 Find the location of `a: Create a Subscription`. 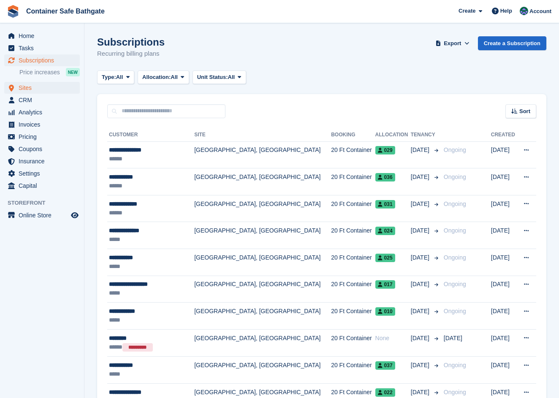

a: Create a Subscription is located at coordinates (512, 43).